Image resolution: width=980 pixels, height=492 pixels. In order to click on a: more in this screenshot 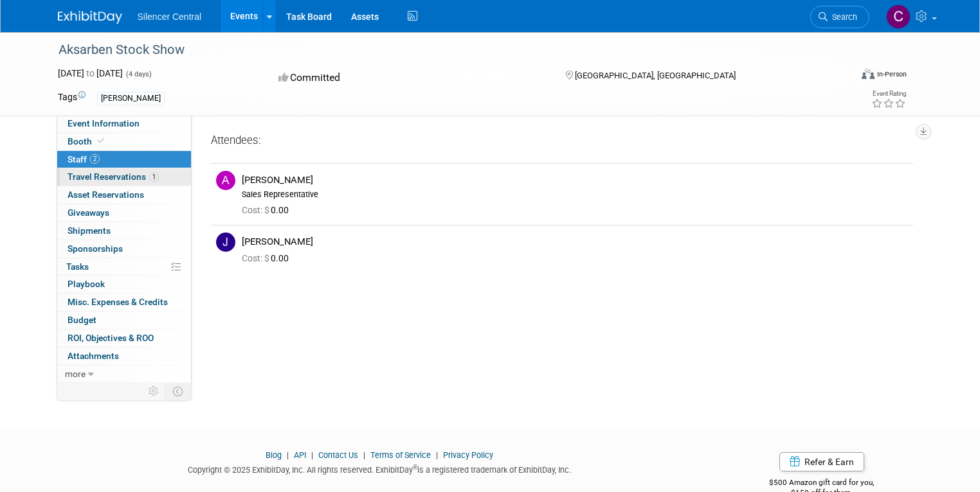, I will do `click(124, 374)`.